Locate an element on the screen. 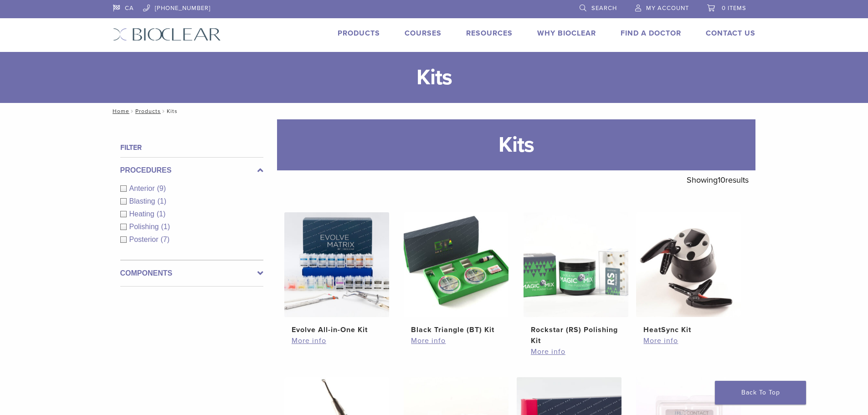 The image size is (868, 415). nav: Kits is located at coordinates (434, 111).